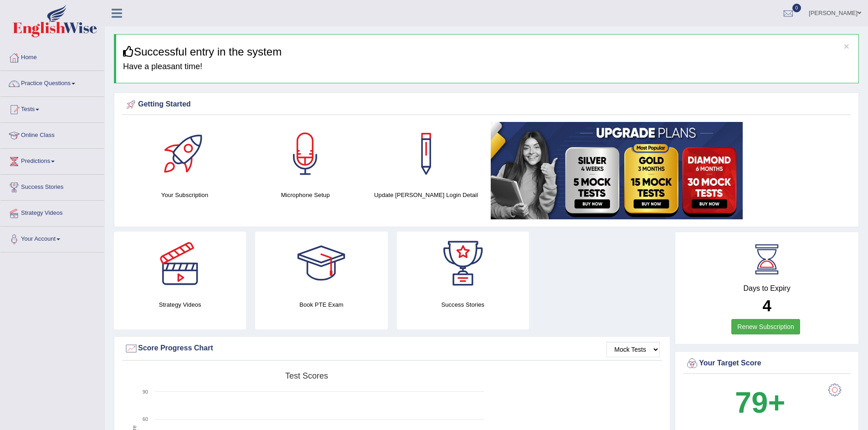  I want to click on a: Renew Subscription, so click(766, 327).